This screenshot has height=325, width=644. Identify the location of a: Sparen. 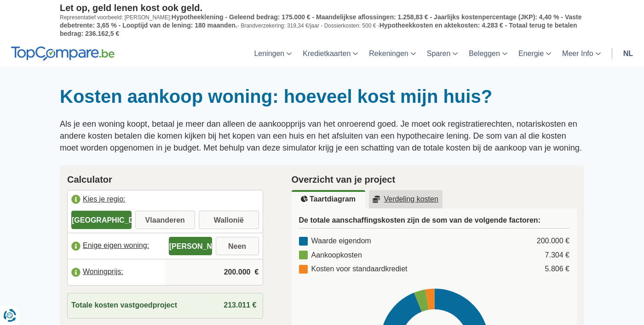
(442, 54).